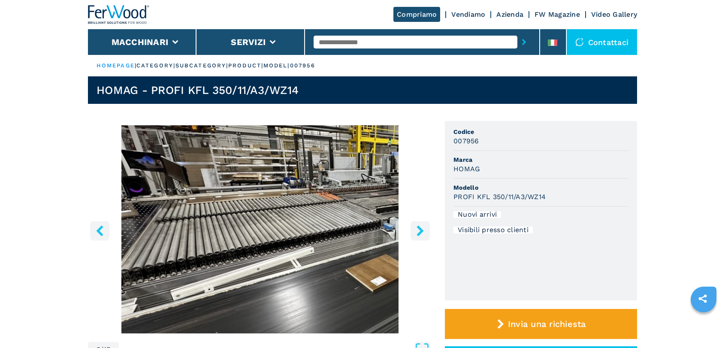 The width and height of the screenshot is (725, 348). What do you see at coordinates (156, 66) in the screenshot?
I see `p: category |` at bounding box center [156, 66].